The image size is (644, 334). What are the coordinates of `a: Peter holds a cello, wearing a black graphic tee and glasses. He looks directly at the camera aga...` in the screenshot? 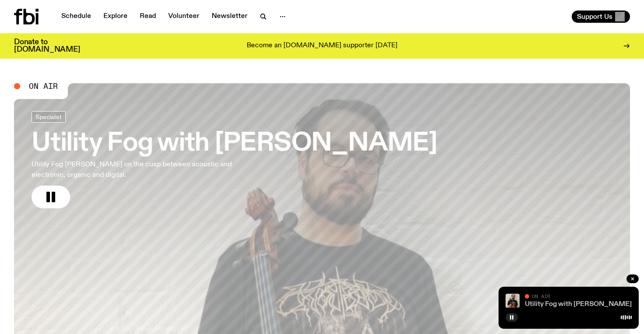 It's located at (513, 301).